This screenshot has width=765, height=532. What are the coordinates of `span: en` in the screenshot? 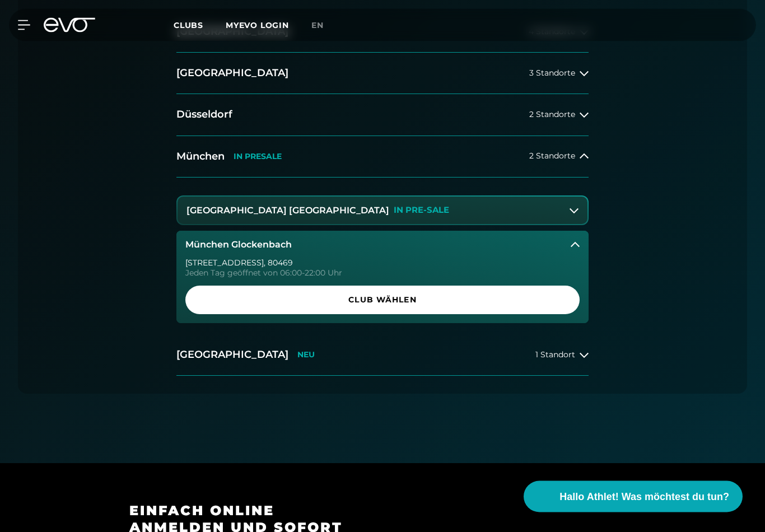 It's located at (317, 25).